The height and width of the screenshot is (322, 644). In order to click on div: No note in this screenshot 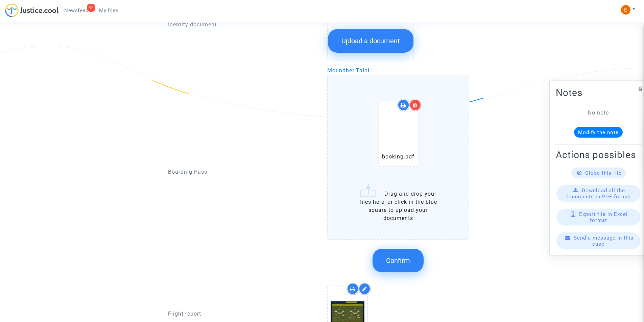, I will do `click(599, 113)`.